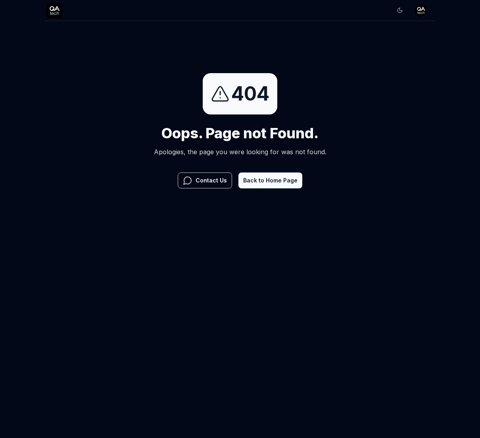 The height and width of the screenshot is (438, 480). I want to click on a: Contact Us, so click(205, 180).